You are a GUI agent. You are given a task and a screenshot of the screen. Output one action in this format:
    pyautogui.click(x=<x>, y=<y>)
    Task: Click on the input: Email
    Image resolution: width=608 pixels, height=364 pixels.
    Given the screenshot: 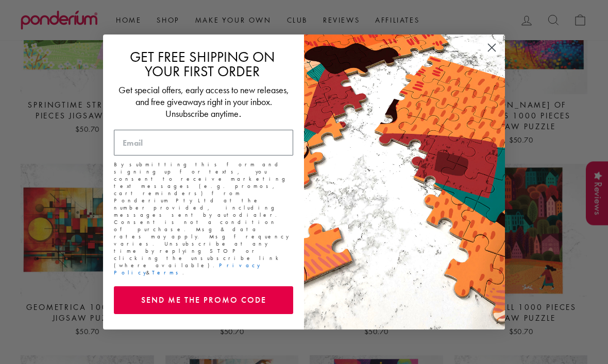 What is the action you would take?
    pyautogui.click(x=203, y=143)
    